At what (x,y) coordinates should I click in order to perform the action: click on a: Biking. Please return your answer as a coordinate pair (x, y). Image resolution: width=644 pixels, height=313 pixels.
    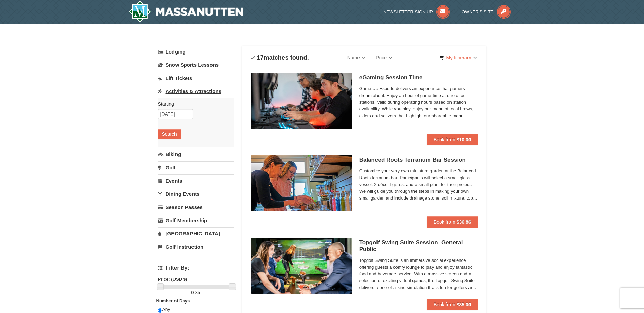
    Looking at the image, I should click on (196, 154).